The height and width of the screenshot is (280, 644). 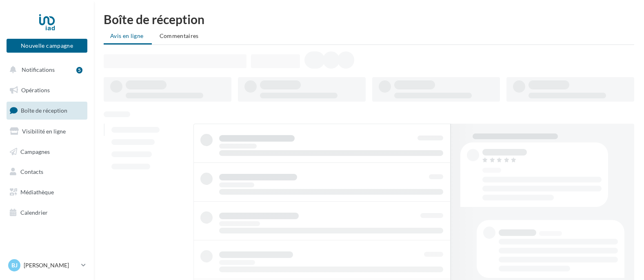 I want to click on span: Notifications, so click(x=38, y=70).